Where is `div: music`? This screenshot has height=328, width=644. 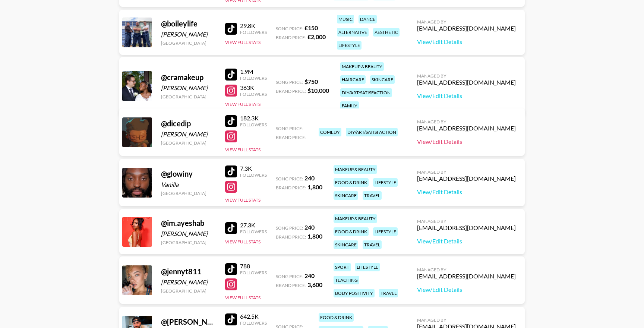 div: music is located at coordinates (345, 19).